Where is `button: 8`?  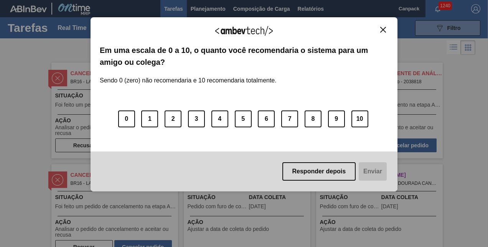 button: 8 is located at coordinates (313, 119).